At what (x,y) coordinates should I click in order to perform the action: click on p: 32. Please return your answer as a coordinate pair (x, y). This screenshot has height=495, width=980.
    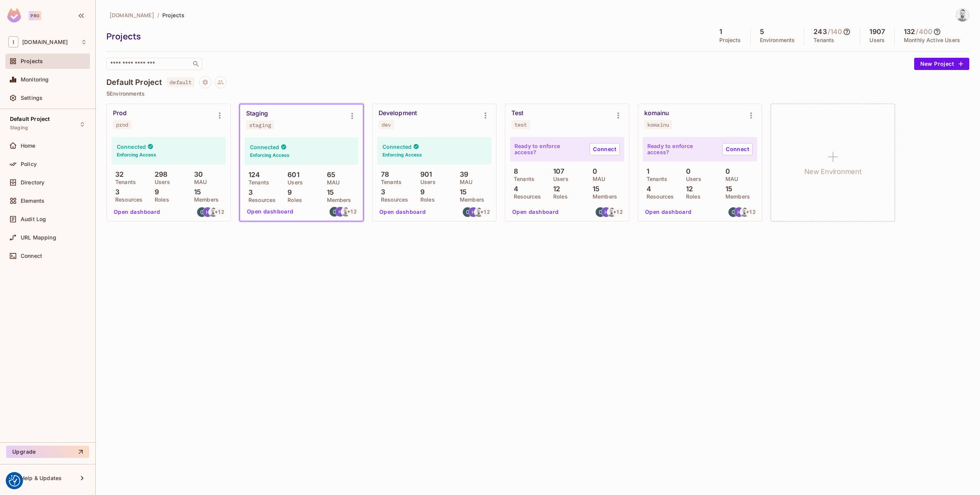
    Looking at the image, I should click on (117, 175).